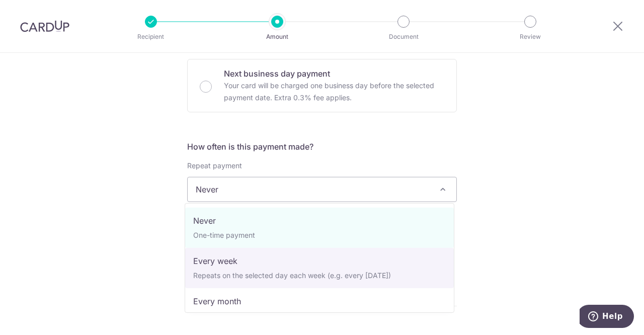 The width and height of the screenshot is (644, 335). What do you see at coordinates (403, 37) in the screenshot?
I see `p: Document` at bounding box center [403, 37].